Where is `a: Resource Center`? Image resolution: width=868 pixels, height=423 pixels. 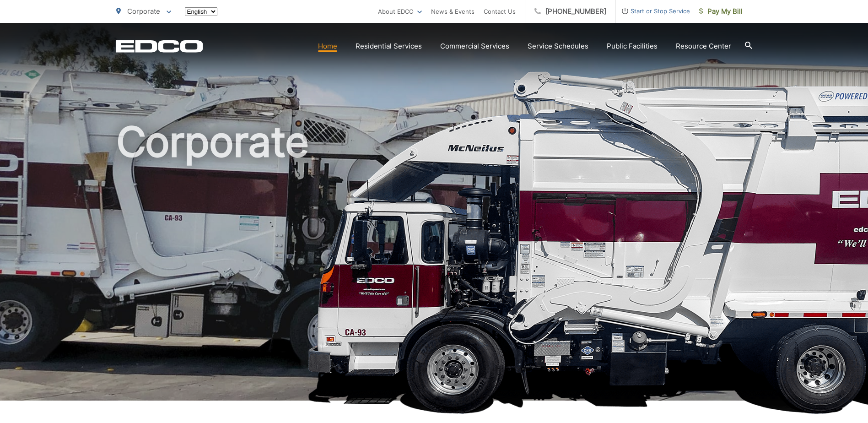
a: Resource Center is located at coordinates (703, 47).